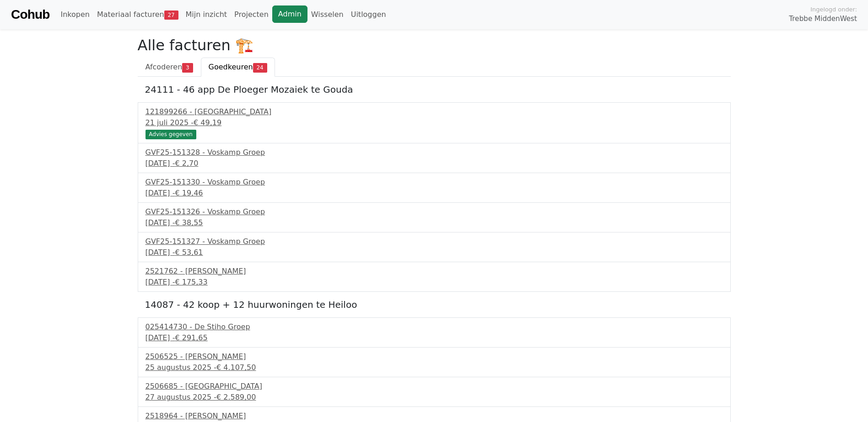  Describe the element at coordinates (251, 14) in the screenshot. I see `a: Projecten` at that location.